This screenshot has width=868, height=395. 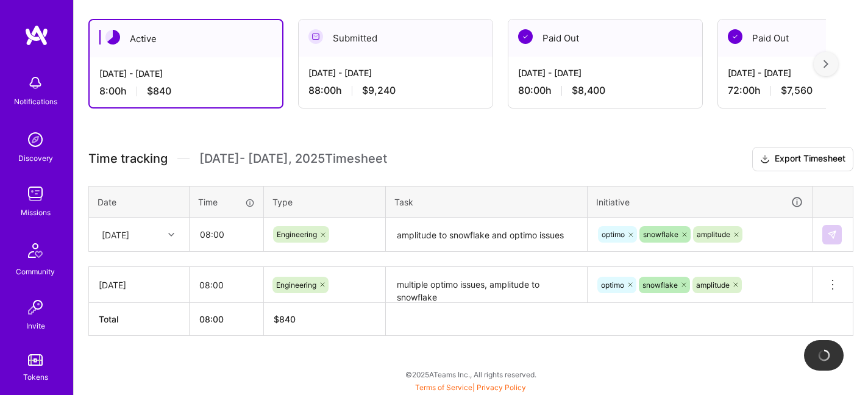 What do you see at coordinates (487, 285) in the screenshot?
I see `textarea: multiple optimo issues, amplitude to snowflake` at bounding box center [487, 285].